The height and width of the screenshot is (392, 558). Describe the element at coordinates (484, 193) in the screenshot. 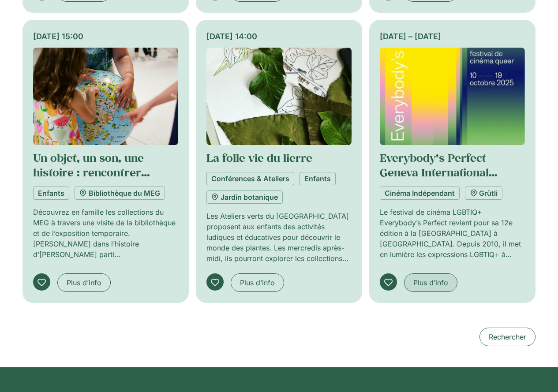

I see `a: Grütli` at that location.